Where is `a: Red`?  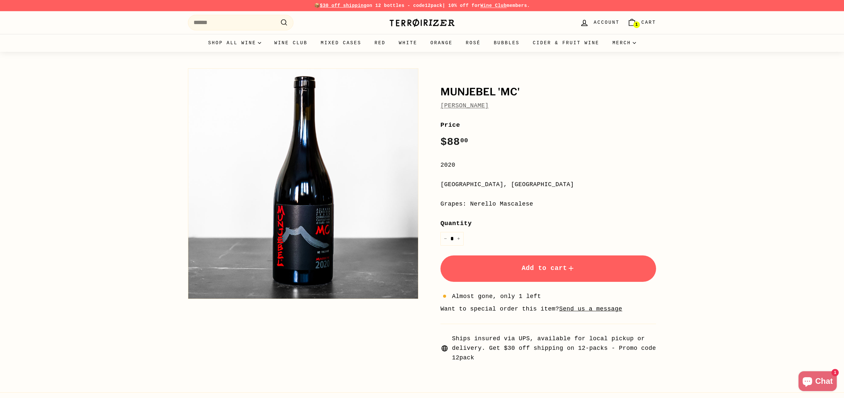 a: Red is located at coordinates (380, 43).